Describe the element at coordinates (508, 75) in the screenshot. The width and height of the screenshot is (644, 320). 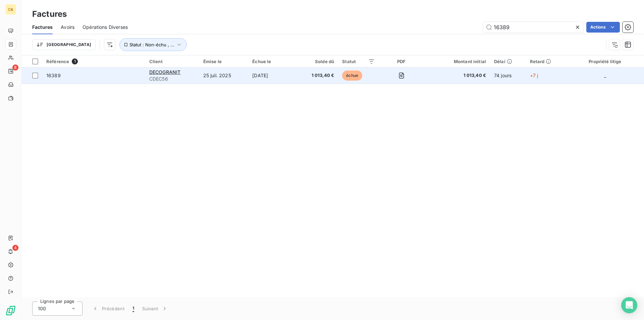
I see `td: 74 jours` at that location.